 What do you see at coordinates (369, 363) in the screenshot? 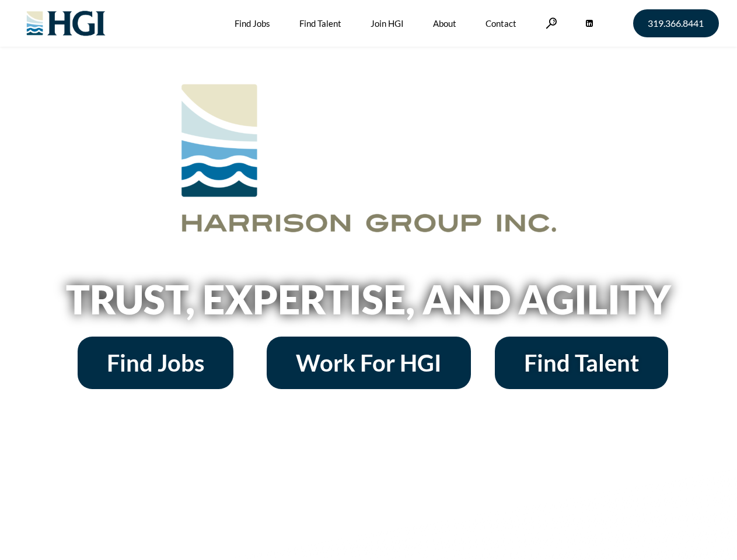
I see `span: Work For HGI` at bounding box center [369, 363].